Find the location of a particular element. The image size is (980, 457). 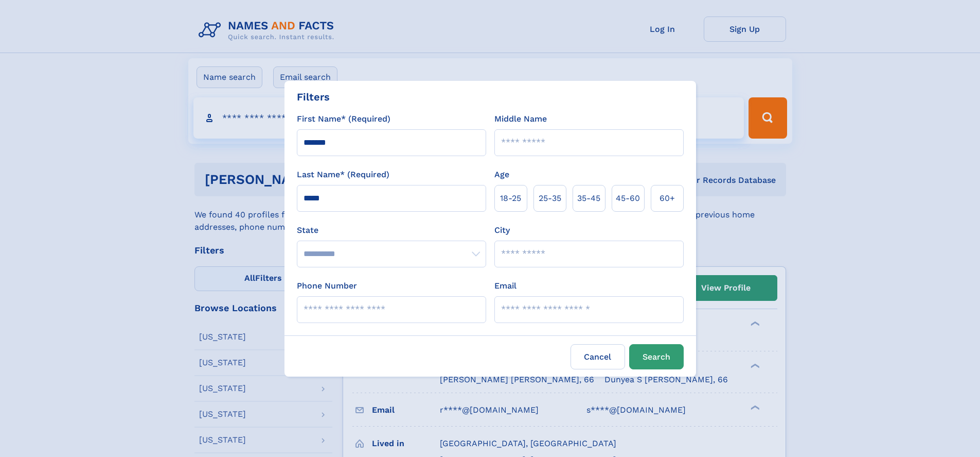

button: Search is located at coordinates (657, 357).